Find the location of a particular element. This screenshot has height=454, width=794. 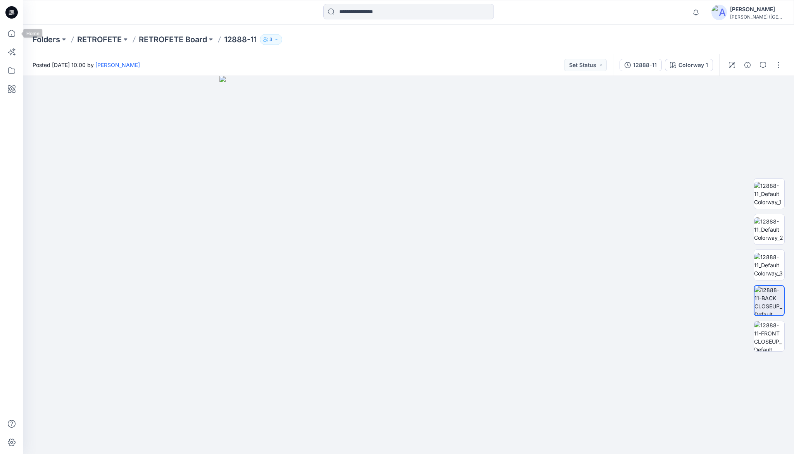

button: 12888-11 is located at coordinates (640, 65).